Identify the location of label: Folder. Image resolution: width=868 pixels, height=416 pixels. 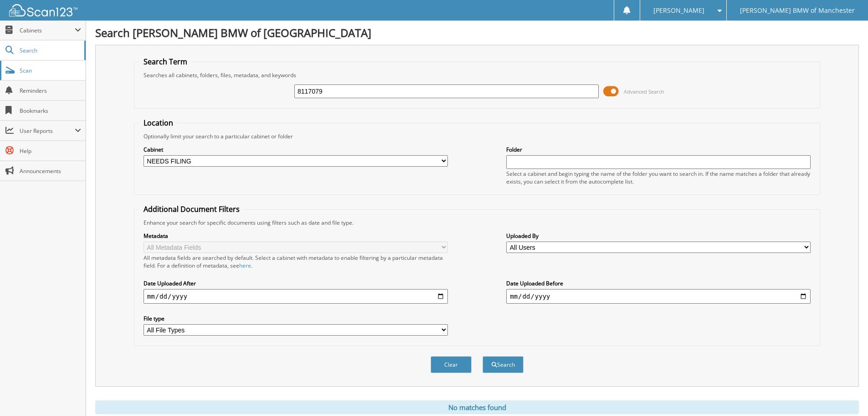
(658, 149).